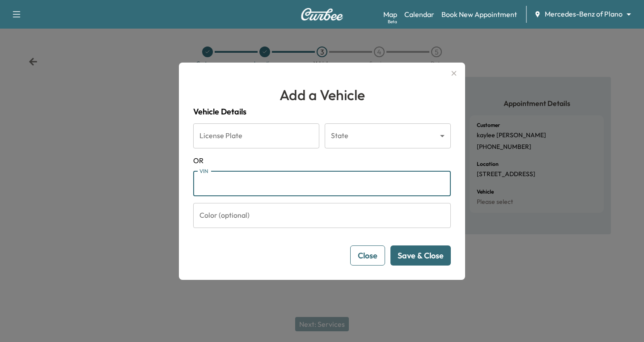 The image size is (644, 342). I want to click on a: Calendar, so click(419, 14).